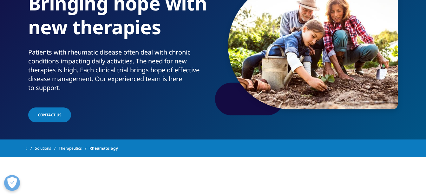  Describe the element at coordinates (47, 148) in the screenshot. I see `a: Solutions` at that location.